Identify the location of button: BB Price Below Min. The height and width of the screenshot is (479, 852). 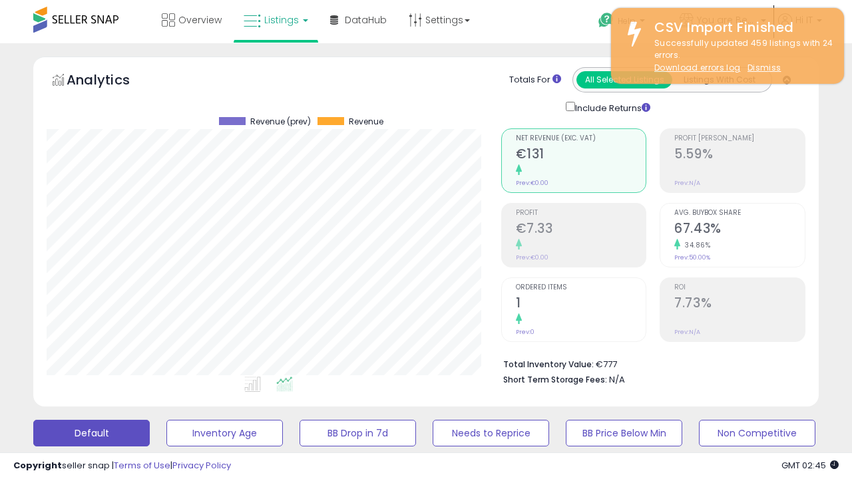
(623, 433).